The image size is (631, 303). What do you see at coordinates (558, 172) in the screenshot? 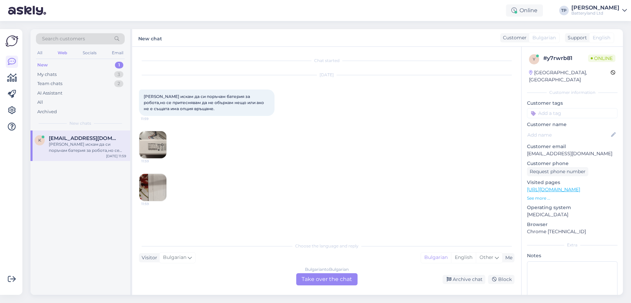
I see `div: Request phone number` at bounding box center [558, 172].